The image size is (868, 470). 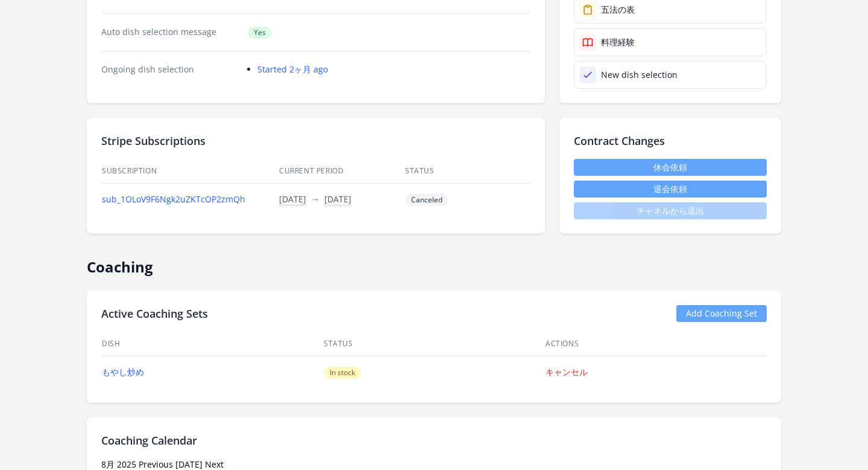 I want to click on a: キャンセル, so click(x=567, y=371).